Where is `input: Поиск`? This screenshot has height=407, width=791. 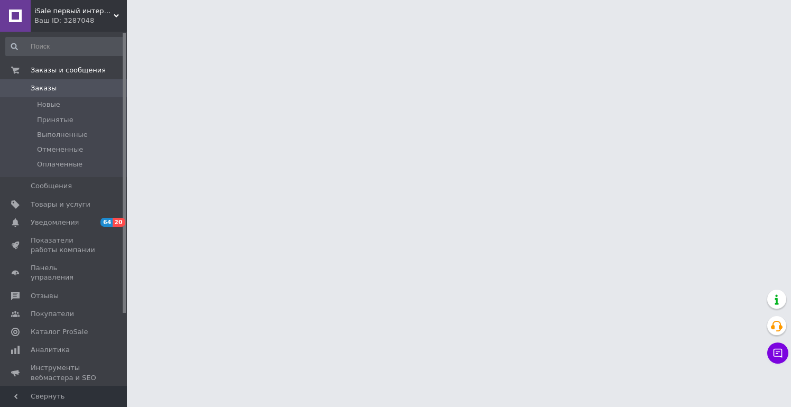 input: Поиск is located at coordinates (65, 47).